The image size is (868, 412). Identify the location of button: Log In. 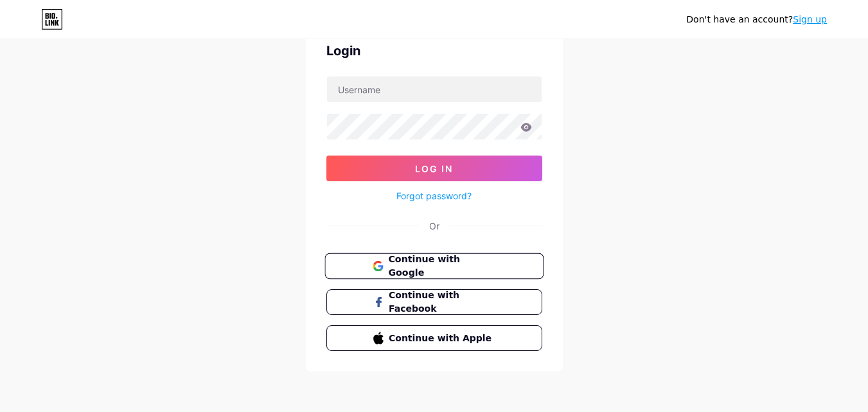
(434, 169).